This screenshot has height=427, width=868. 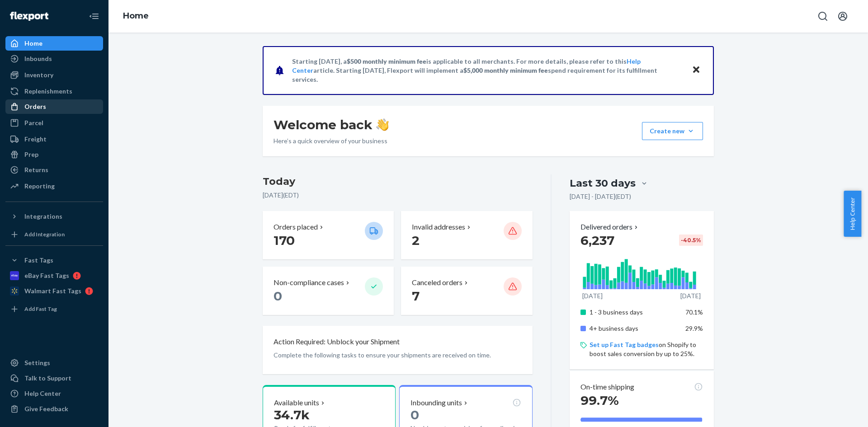 What do you see at coordinates (36, 139) in the screenshot?
I see `div: Freight` at bounding box center [36, 139].